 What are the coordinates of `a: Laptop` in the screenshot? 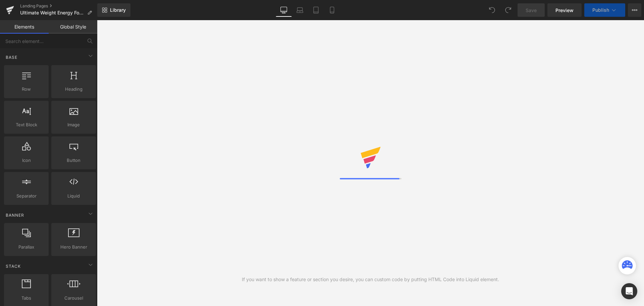 It's located at (299, 10).